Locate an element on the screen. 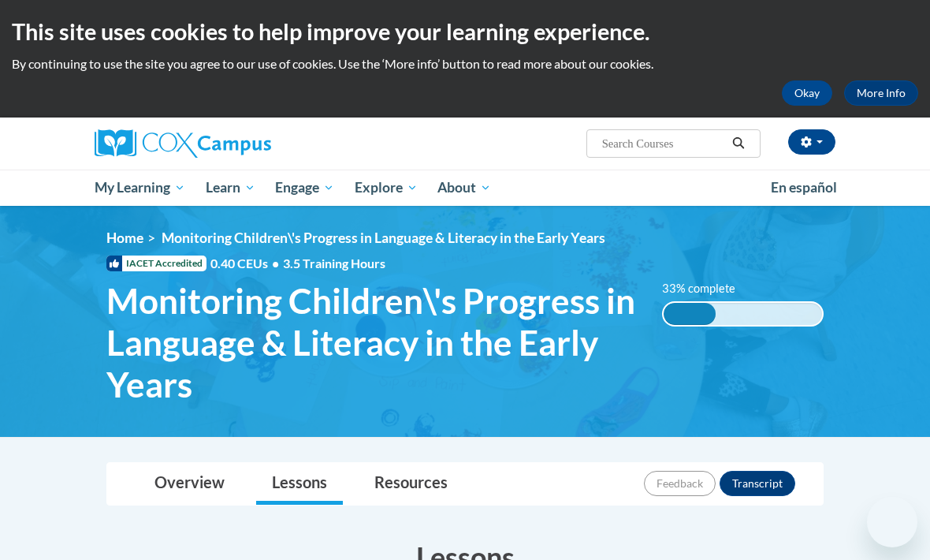 Image resolution: width=930 pixels, height=560 pixels. span: En español is located at coordinates (804, 187).